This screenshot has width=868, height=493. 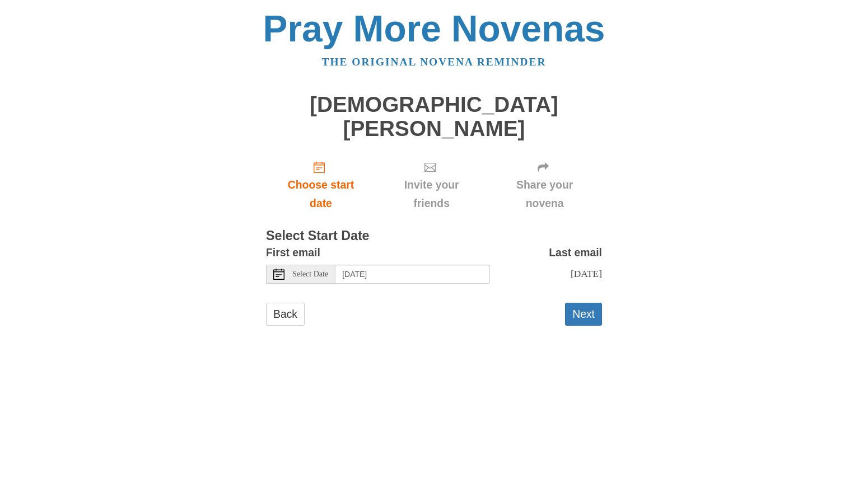 What do you see at coordinates (431, 194) in the screenshot?
I see `span: Invite your friends` at bounding box center [431, 194].